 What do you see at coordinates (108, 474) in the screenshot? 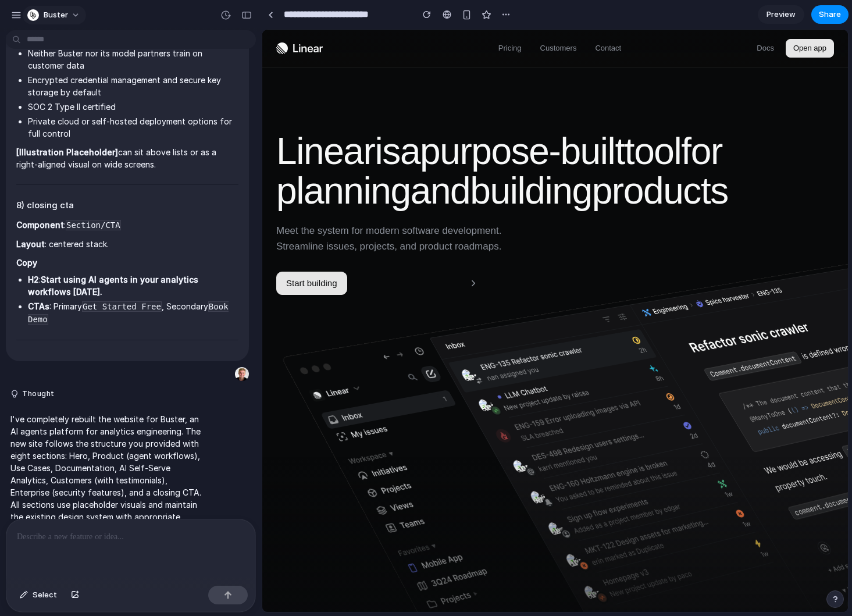
I see `p: I've completely rebuilt the website for Buster, an AI agents platform for analytics engineering. ...` at bounding box center [108, 474].